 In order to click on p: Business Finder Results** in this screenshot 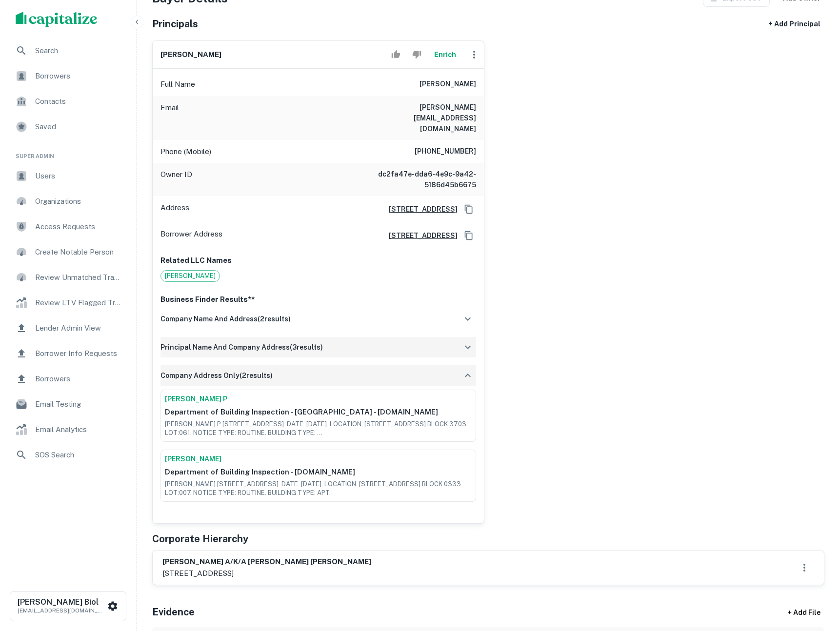, I will do `click(318, 300)`.